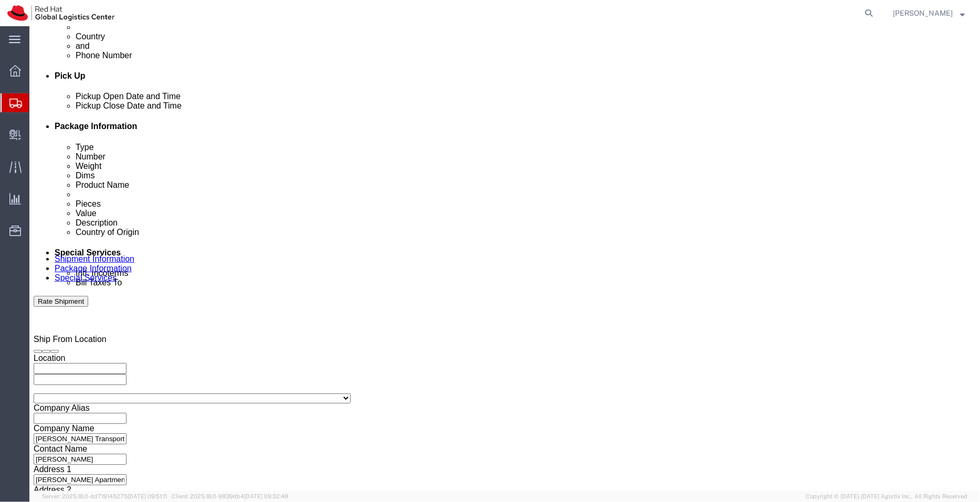 The width and height of the screenshot is (980, 502). I want to click on img: logo, so click(61, 13).